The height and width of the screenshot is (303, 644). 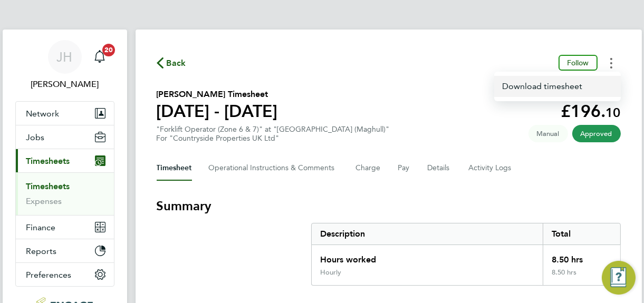 What do you see at coordinates (274, 168) in the screenshot?
I see `button: Operational Instructions & Comments` at bounding box center [274, 168].